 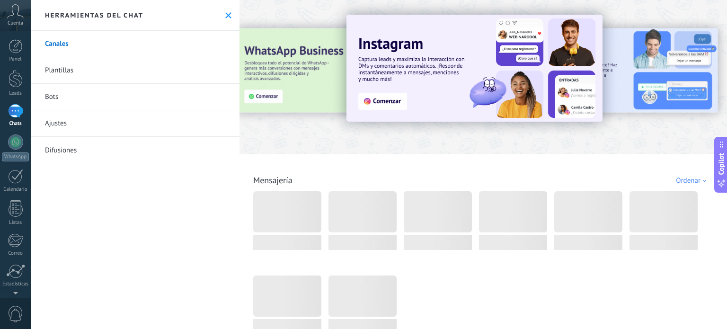 I want to click on a: Plantillas, so click(x=135, y=70).